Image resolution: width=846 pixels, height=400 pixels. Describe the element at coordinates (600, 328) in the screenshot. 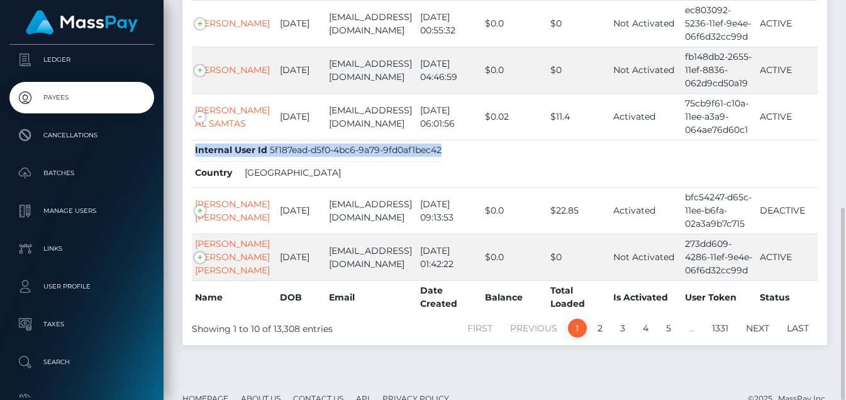

I see `a: 2` at that location.